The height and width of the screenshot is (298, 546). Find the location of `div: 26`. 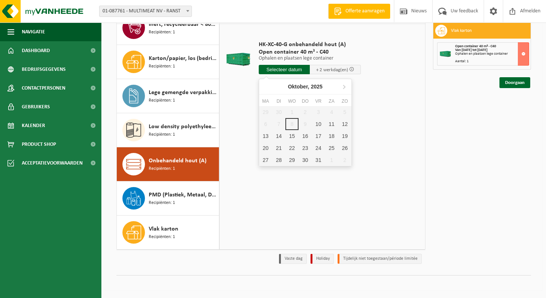

div: 26 is located at coordinates (345, 148).